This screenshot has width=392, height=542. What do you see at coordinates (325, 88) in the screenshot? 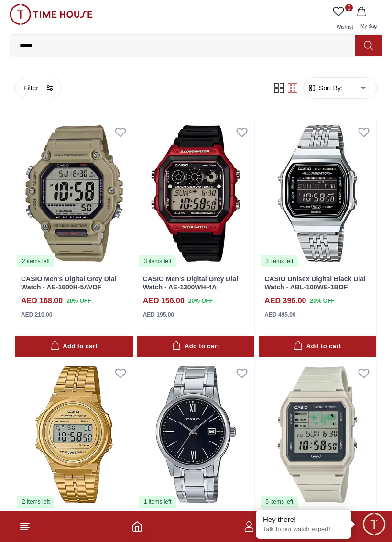
I see `button: Sort By:` at bounding box center [325, 88].